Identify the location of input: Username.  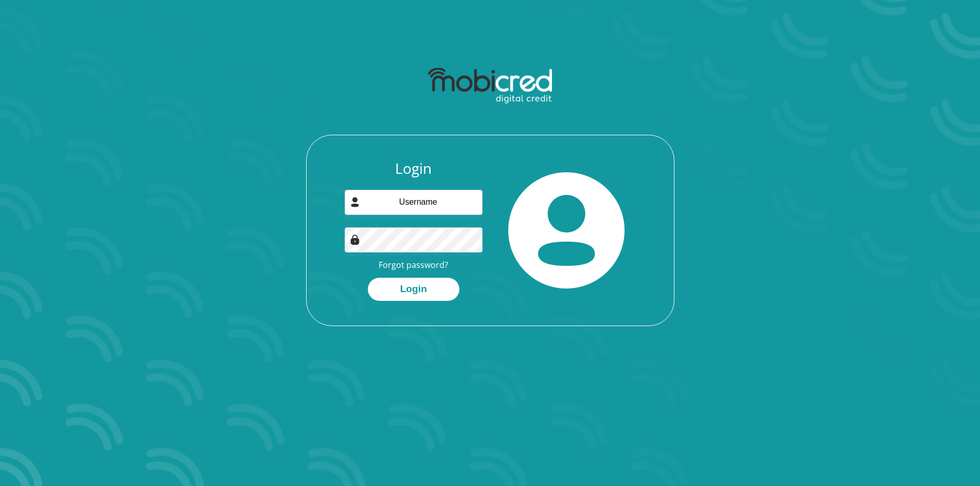
(414, 202).